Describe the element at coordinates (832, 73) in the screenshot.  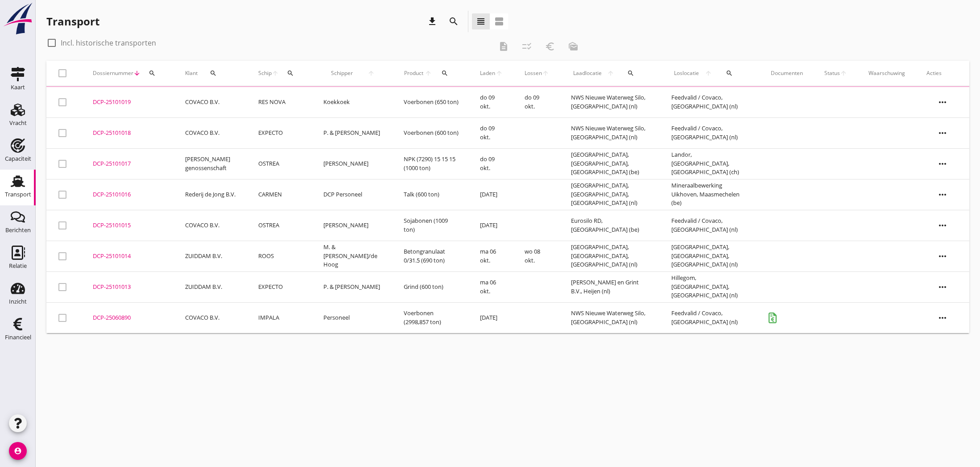
I see `span: Status` at that location.